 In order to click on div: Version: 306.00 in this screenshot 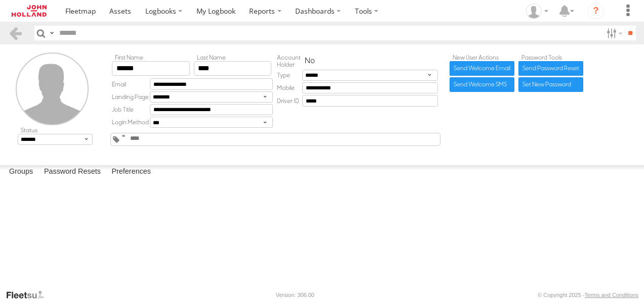, I will do `click(295, 295)`.